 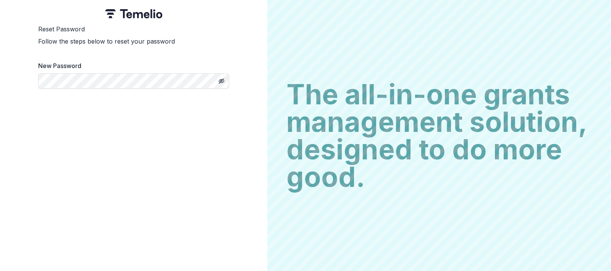 What do you see at coordinates (131, 66) in the screenshot?
I see `label: New Password` at bounding box center [131, 66].